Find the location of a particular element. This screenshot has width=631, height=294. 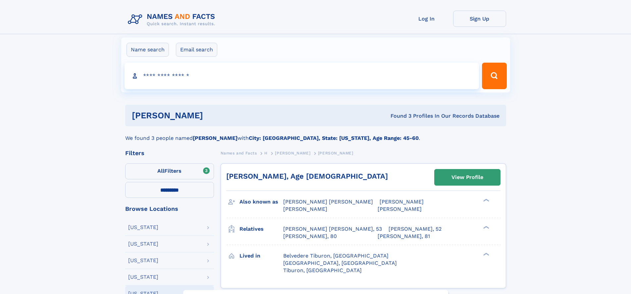

a: Names and Facts is located at coordinates (239, 153).